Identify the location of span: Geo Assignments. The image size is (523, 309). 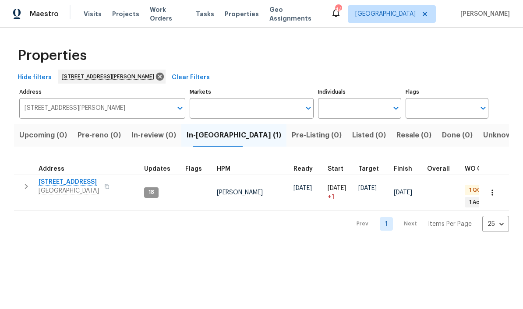
(295, 14).